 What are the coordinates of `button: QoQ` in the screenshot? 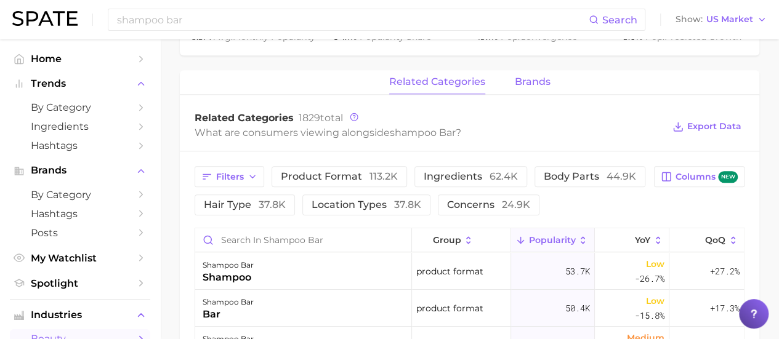 It's located at (707, 240).